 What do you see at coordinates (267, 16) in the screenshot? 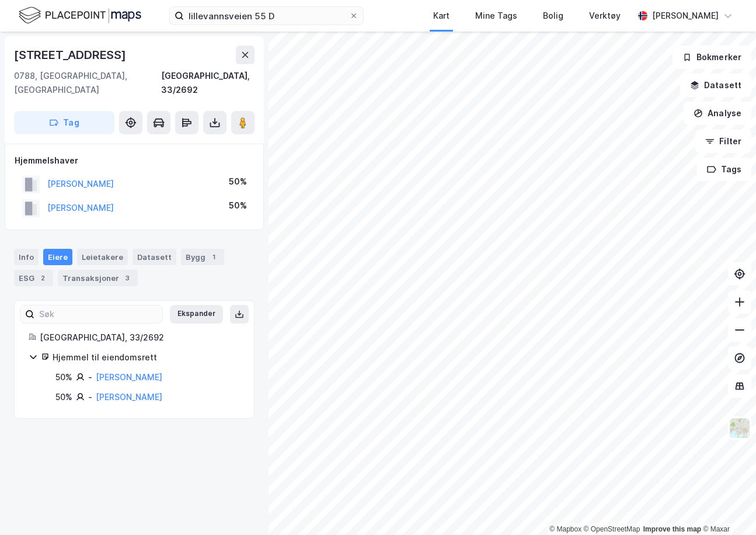
I see `input: Søk på adresse, matrikkel, gårdeiere, leietakere eller personer` at bounding box center [267, 16].